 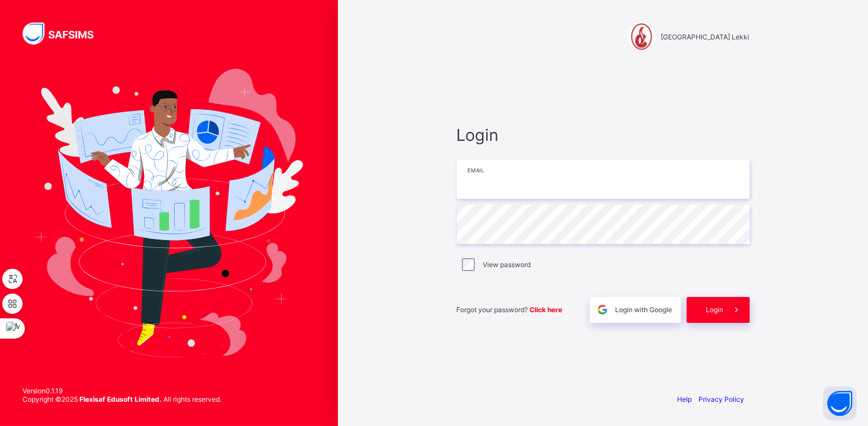 I want to click on span: Login with Google, so click(x=644, y=309).